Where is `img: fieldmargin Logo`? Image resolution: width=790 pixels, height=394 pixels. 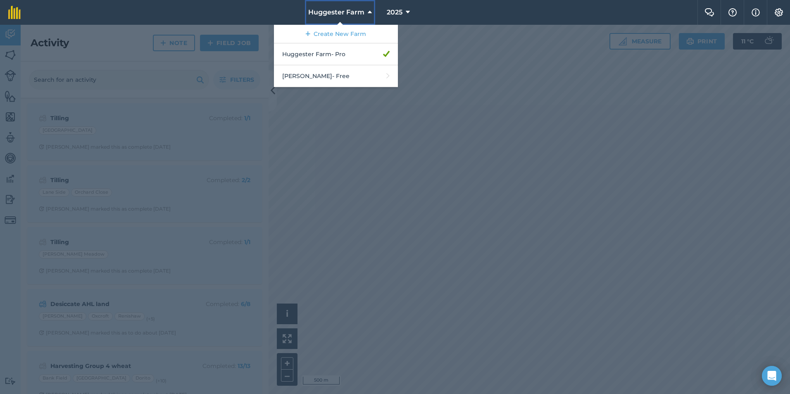 img: fieldmargin Logo is located at coordinates (14, 12).